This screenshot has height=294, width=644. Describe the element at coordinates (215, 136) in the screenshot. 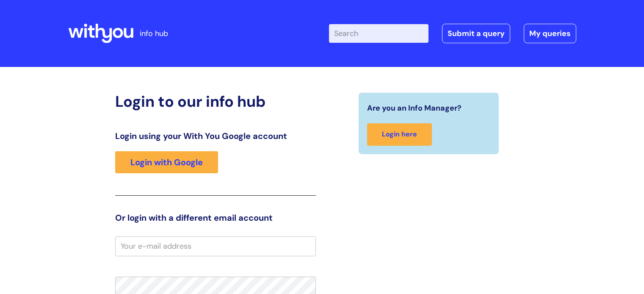

I see `h3: Login using your With You Google account` at that location.